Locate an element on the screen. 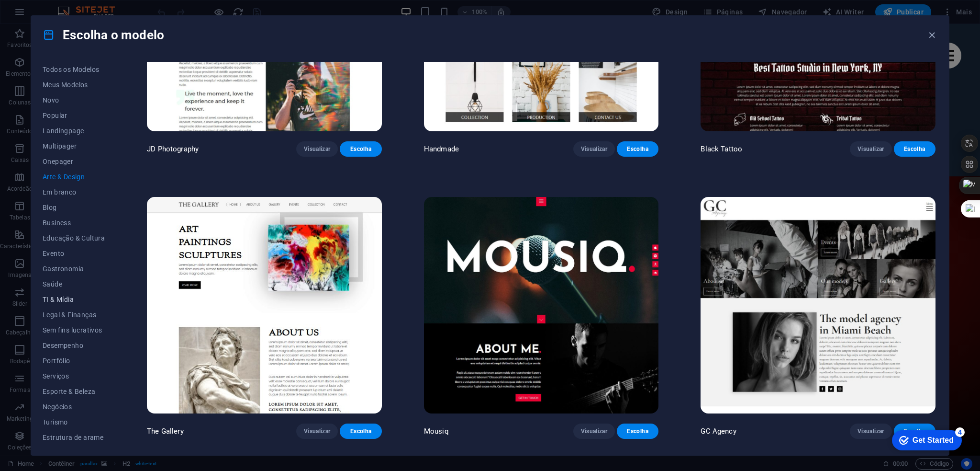 This screenshot has width=980, height=471. img: Mousiq is located at coordinates (541, 305).